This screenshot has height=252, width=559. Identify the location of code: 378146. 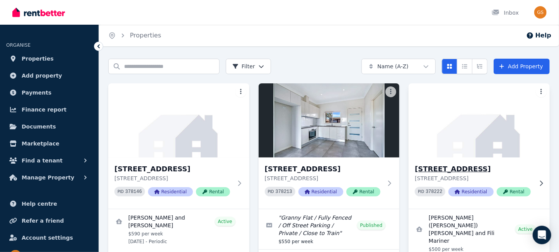
(133, 192).